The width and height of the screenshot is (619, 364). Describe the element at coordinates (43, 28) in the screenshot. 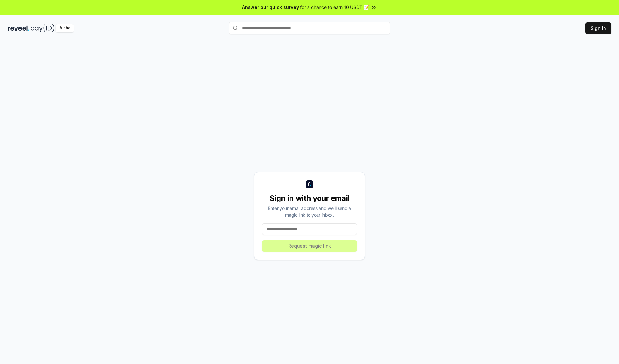

I see `img: pay_id` at that location.